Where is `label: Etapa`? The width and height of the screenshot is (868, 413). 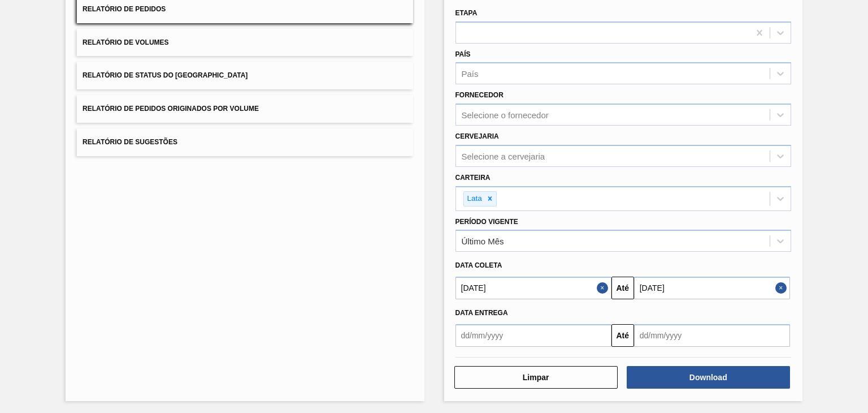
label: Etapa is located at coordinates (466, 13).